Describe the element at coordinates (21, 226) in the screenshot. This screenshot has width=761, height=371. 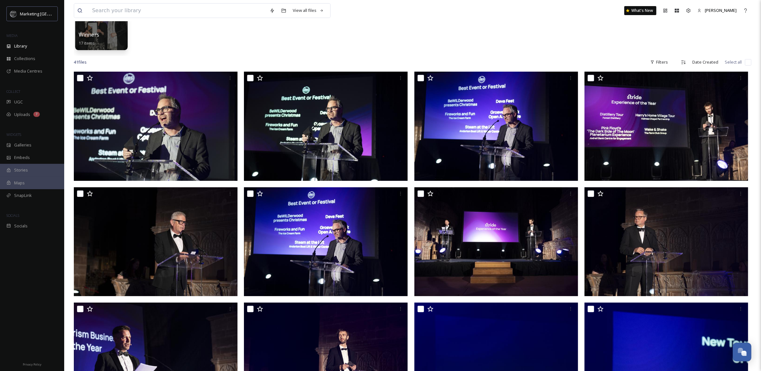
I see `span: Socials` at that location.